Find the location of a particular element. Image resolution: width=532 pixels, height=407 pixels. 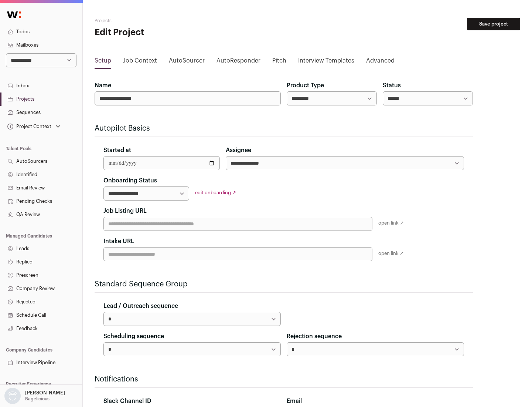

a: Pitch is located at coordinates (280, 62).